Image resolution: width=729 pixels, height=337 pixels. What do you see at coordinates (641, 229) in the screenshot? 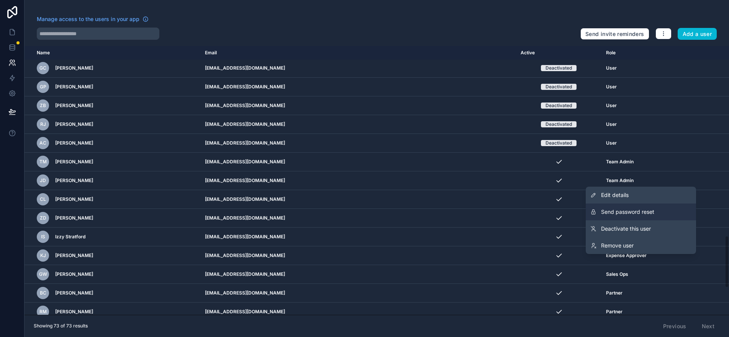
I see `a: Deactivate this user` at bounding box center [641, 229].